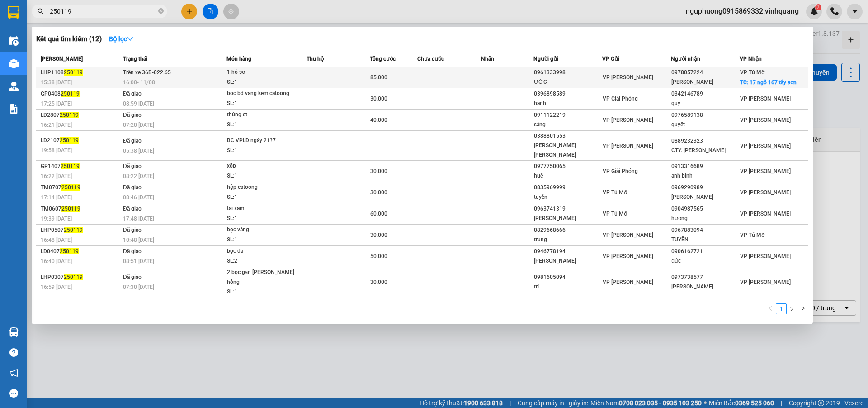  I want to click on span: right, so click(803, 308).